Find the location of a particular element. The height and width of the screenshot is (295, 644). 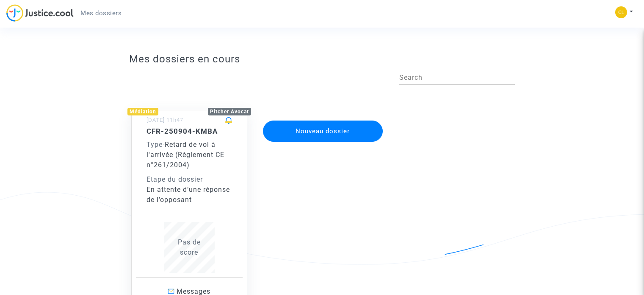

span: Retard de vol à l'arrivée (Règlement CE n°261/2004) is located at coordinates (186, 154).